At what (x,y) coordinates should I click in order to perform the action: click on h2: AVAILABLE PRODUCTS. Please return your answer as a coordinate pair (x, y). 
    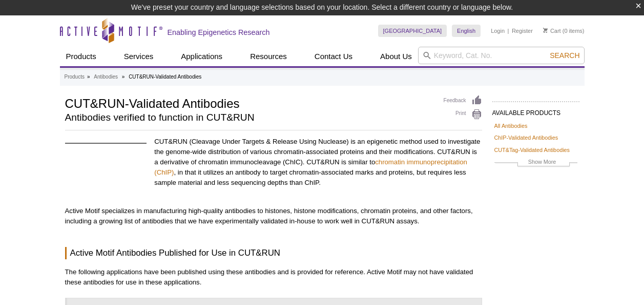
    Looking at the image, I should click on (536, 111).